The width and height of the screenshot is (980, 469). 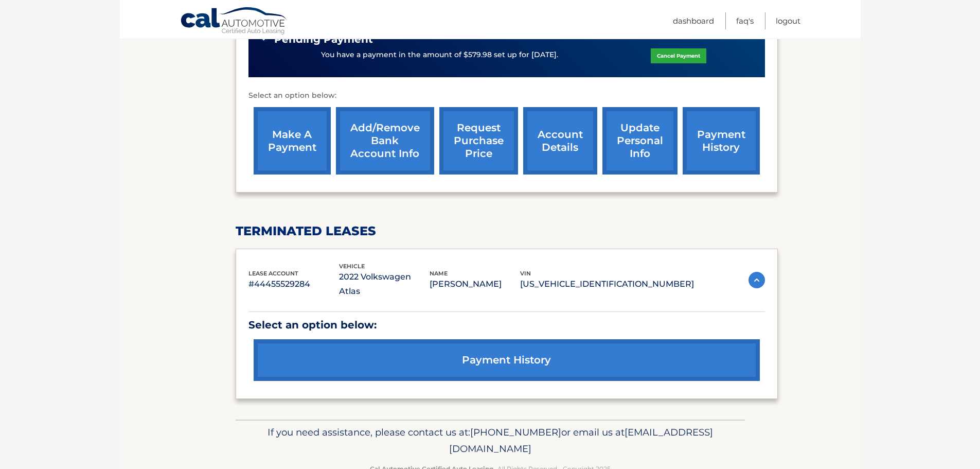 I want to click on p: If you need assistance, please contact us at: or email us at, so click(x=490, y=440).